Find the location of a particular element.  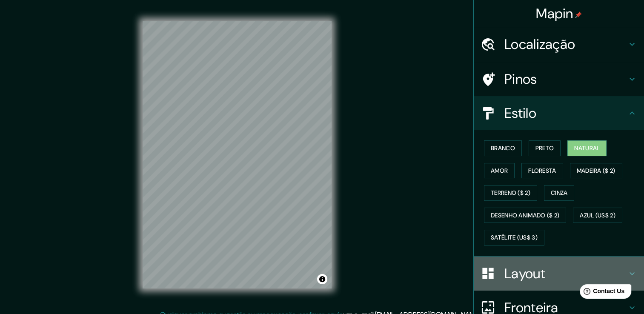

h4: Localização is located at coordinates (566, 44).